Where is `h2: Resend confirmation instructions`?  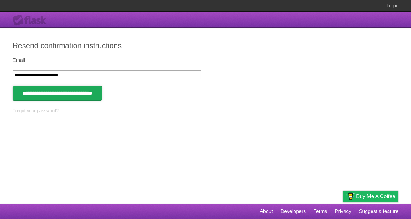
h2: Resend confirmation instructions is located at coordinates (206, 46).